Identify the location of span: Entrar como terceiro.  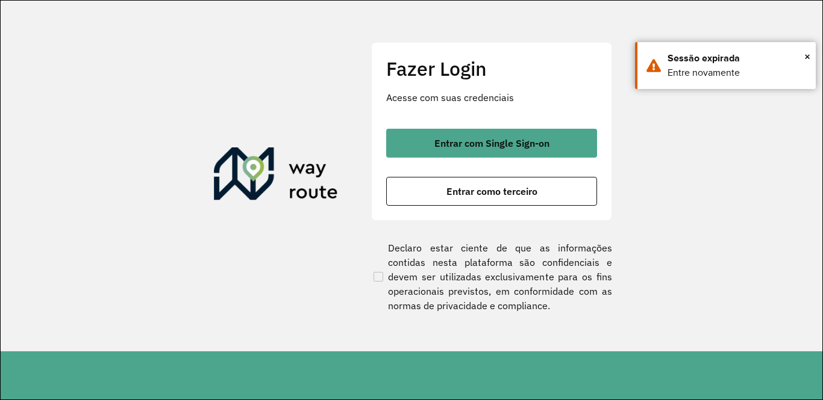
(491, 191).